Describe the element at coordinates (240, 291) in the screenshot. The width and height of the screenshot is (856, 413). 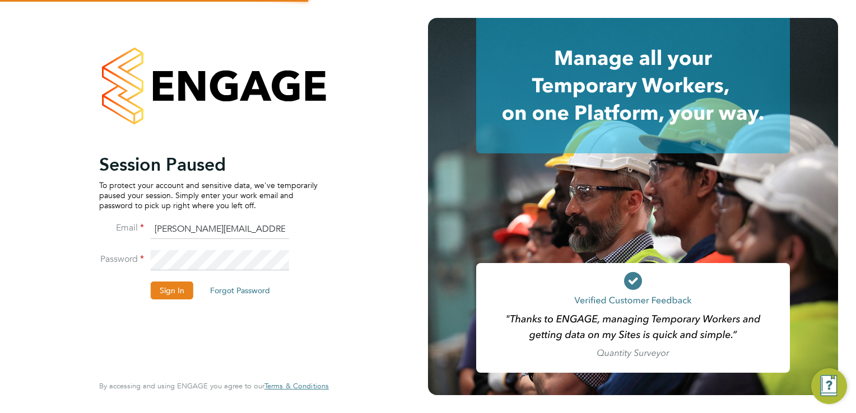
I see `button: Forgot Password` at that location.